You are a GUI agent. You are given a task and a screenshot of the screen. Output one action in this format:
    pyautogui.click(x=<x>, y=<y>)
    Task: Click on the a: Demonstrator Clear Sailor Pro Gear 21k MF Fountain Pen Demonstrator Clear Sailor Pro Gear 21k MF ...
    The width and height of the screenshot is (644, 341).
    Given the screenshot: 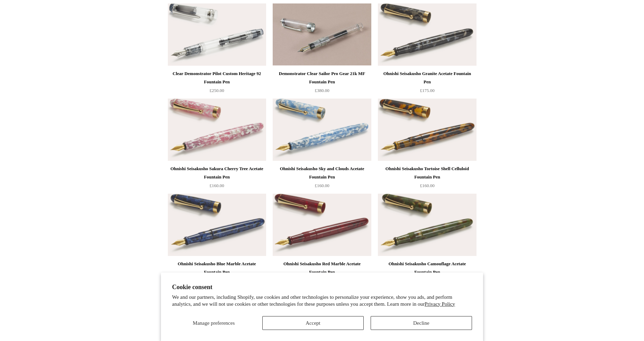 What is the action you would take?
    pyautogui.click(x=322, y=35)
    